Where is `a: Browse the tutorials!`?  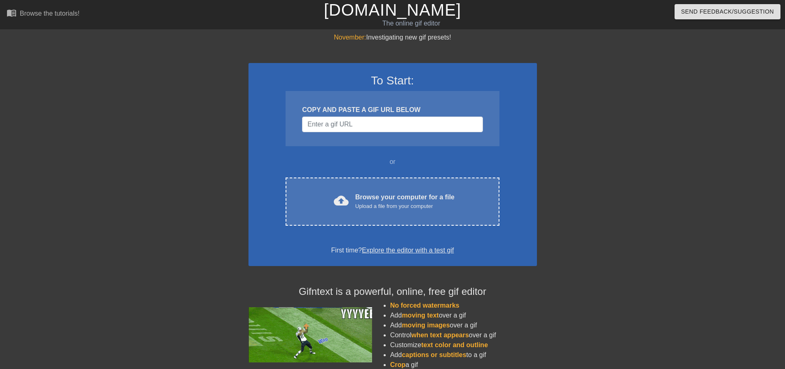 a: Browse the tutorials! is located at coordinates (43, 14).